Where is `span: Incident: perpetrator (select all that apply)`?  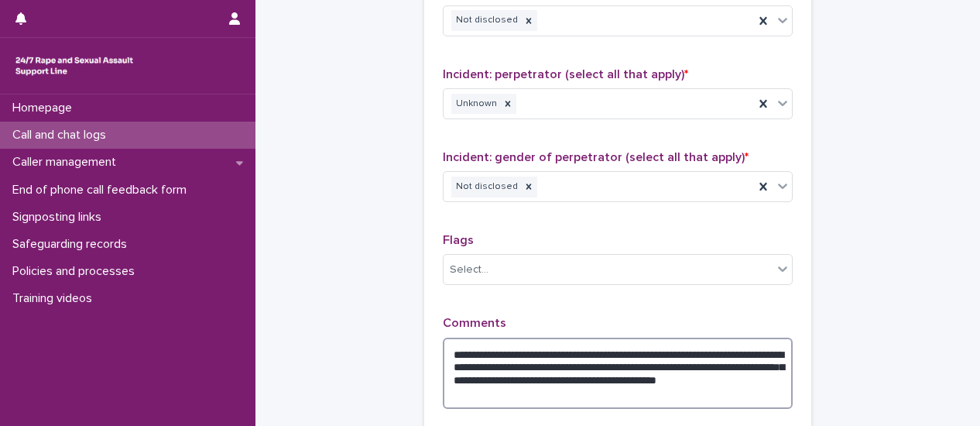
span: Incident: perpetrator (select all that apply) is located at coordinates (565, 75).